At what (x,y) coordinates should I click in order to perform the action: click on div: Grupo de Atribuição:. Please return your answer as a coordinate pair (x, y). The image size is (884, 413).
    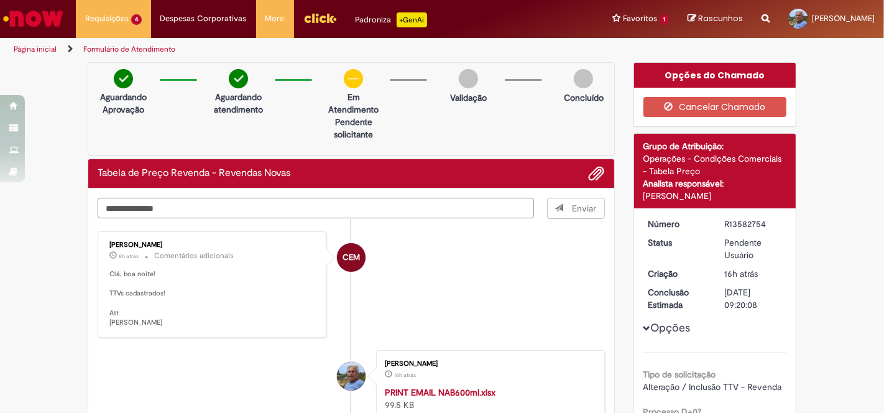
    Looking at the image, I should click on (715, 146).